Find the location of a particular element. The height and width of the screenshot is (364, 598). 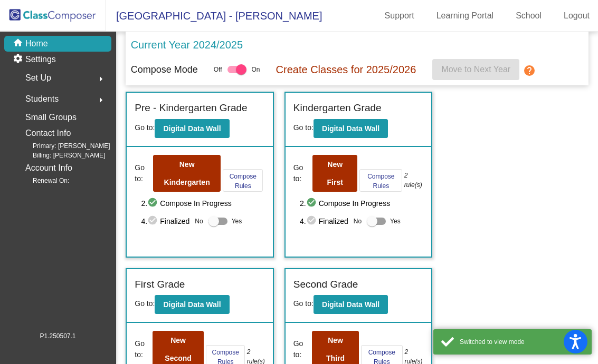

b: New Kindergarten is located at coordinates (187, 173).